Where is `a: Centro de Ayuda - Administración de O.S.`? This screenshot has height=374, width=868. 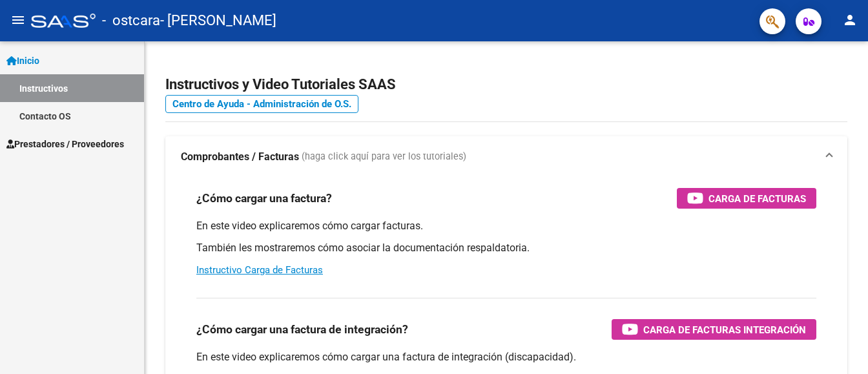
a: Centro de Ayuda - Administración de O.S. is located at coordinates (261, 104).